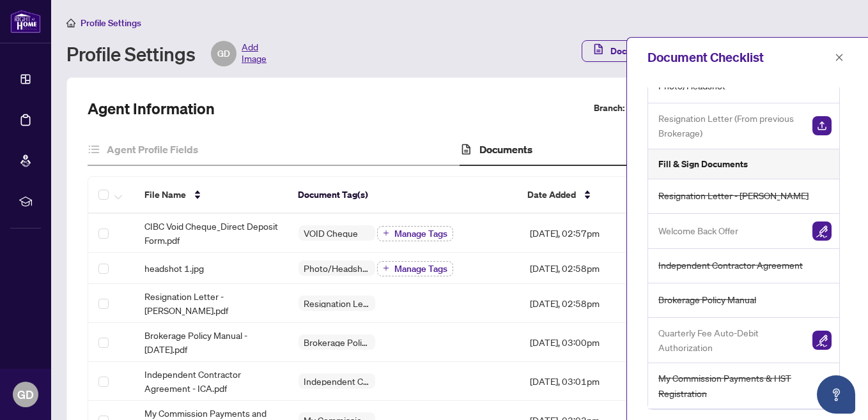  What do you see at coordinates (590, 196) in the screenshot?
I see `th: Date Added` at bounding box center [590, 196].